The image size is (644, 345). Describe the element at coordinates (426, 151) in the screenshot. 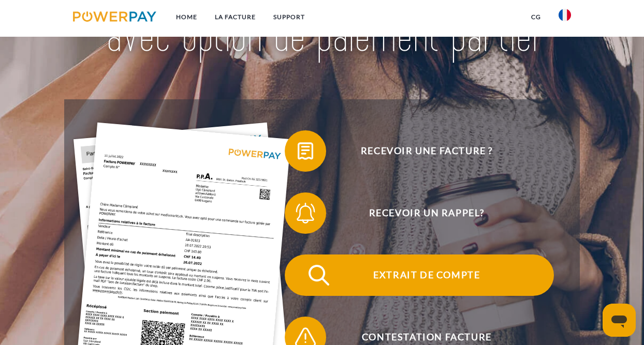

I see `span: Recevoir une facture ?` at that location.